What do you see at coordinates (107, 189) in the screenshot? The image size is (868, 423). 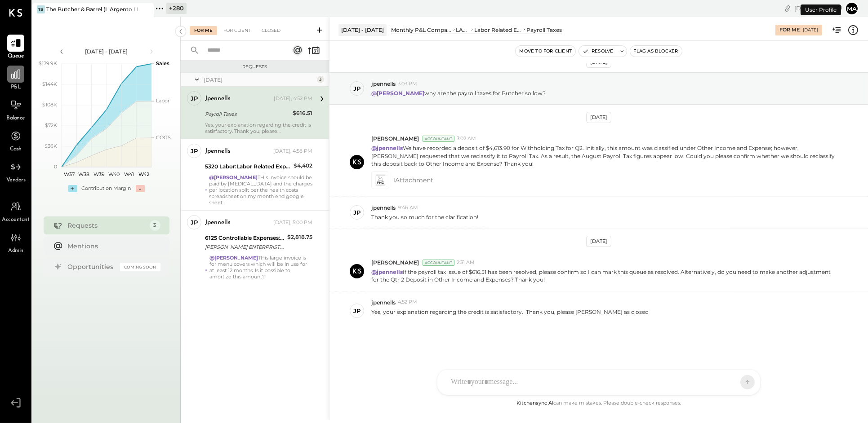 I see `div: Contribution Margin` at bounding box center [107, 189].